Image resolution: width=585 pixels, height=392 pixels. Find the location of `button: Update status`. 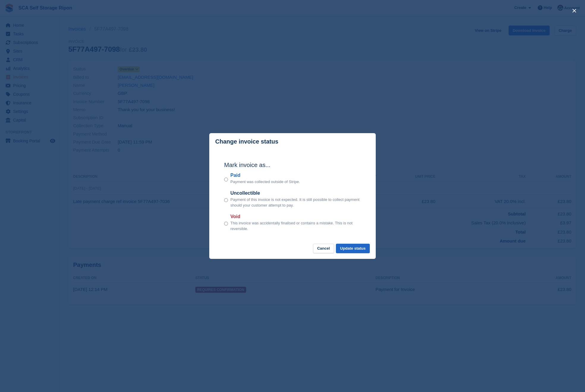

button: Update status is located at coordinates (353, 248).